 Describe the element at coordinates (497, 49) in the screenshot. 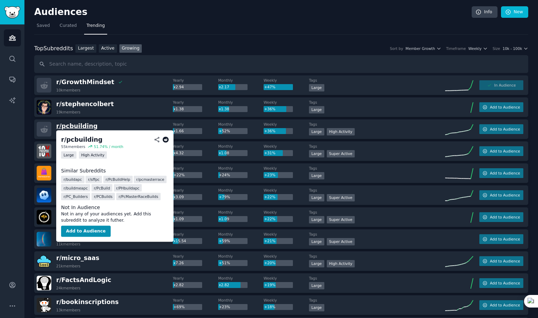

I see `div: Size` at that location.